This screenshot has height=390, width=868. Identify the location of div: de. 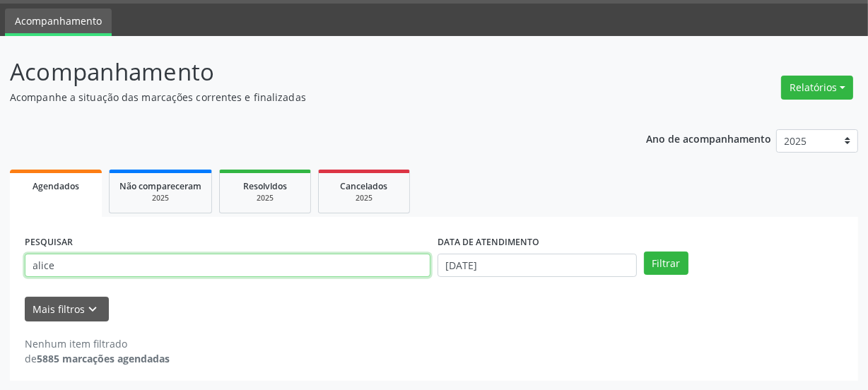
(97, 358).